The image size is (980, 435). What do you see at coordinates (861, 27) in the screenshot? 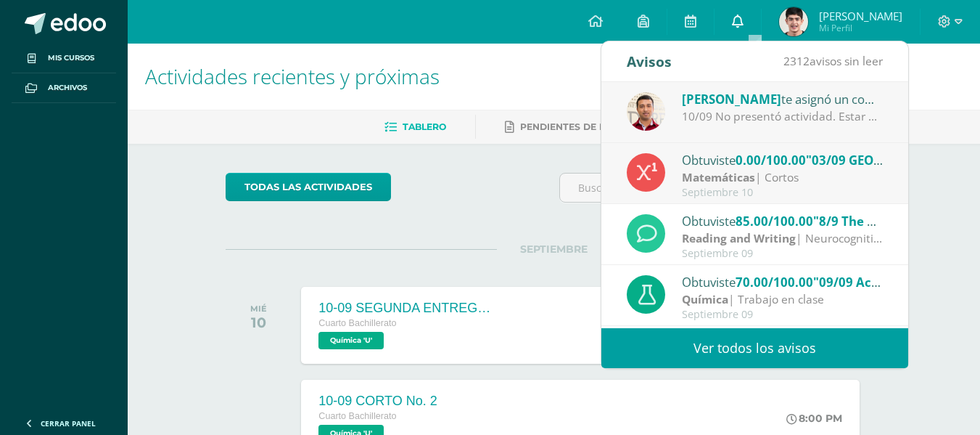
I see `span: Mi Perfil` at bounding box center [861, 27].